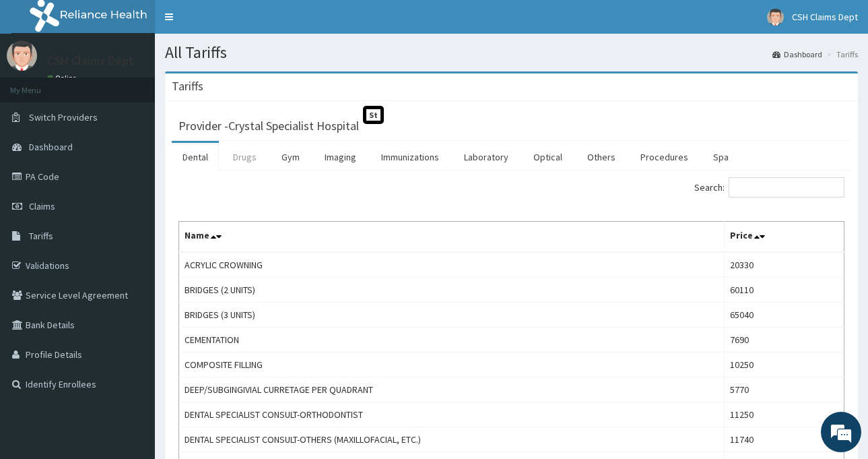 Image resolution: width=868 pixels, height=459 pixels. I want to click on td: DENTAL SPECIALIST CONSULT-ORTHODONTIST, so click(452, 415).